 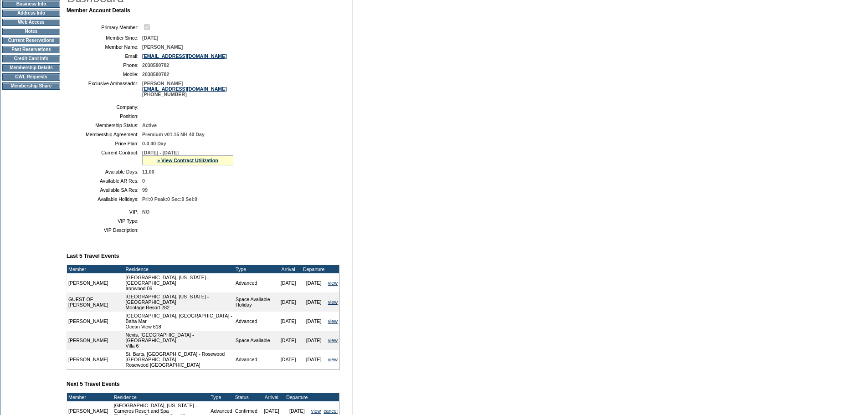 What do you see at coordinates (154, 144) in the screenshot?
I see `span: 0-0 40 Day` at bounding box center [154, 144].